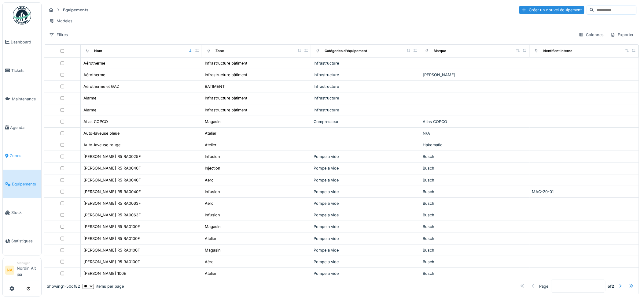 The height and width of the screenshot is (299, 644). I want to click on div: BATIMENT, so click(215, 86).